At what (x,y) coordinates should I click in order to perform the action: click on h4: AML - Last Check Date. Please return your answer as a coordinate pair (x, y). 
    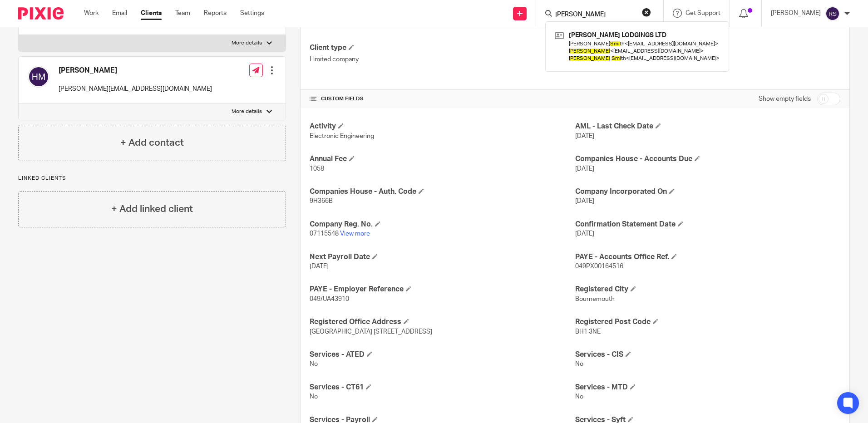
    Looking at the image, I should click on (707, 127).